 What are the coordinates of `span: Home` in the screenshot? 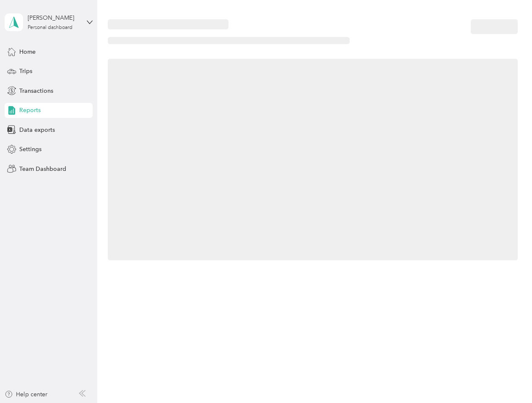 It's located at (27, 52).